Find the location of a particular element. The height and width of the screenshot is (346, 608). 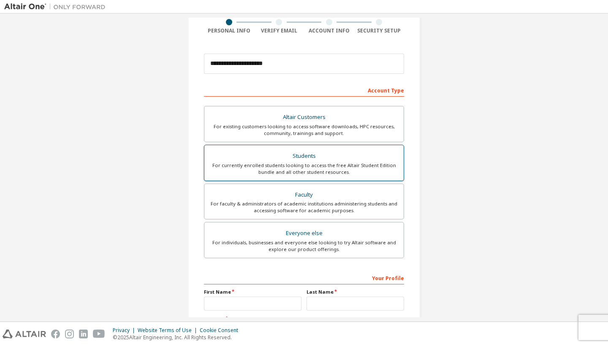

img: linkedin.svg is located at coordinates (83, 334).